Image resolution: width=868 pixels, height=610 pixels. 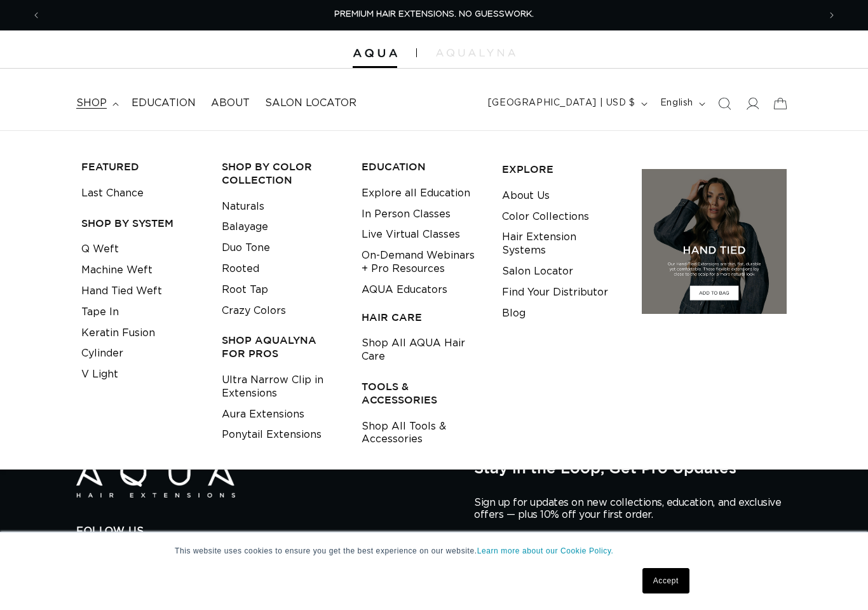 What do you see at coordinates (666, 581) in the screenshot?
I see `a: Accept` at bounding box center [666, 581].